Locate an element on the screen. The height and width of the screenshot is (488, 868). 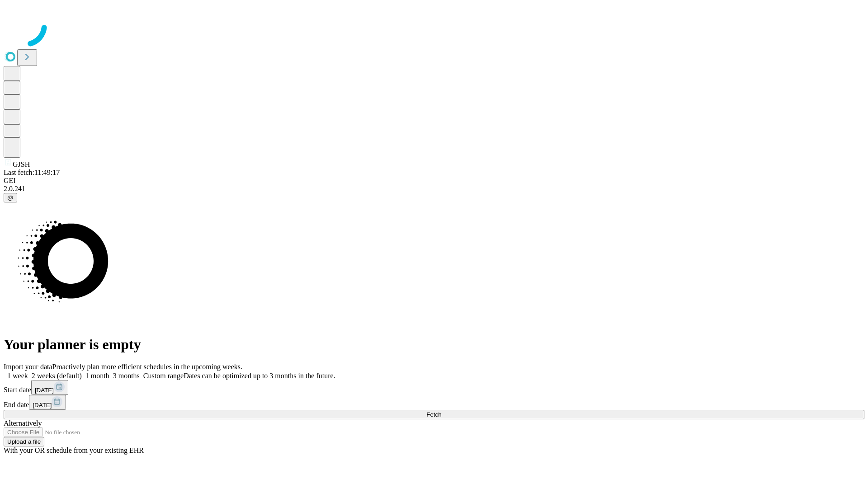
span: Proactively plan more efficient schedules in the upcoming weeks. is located at coordinates (148, 366).